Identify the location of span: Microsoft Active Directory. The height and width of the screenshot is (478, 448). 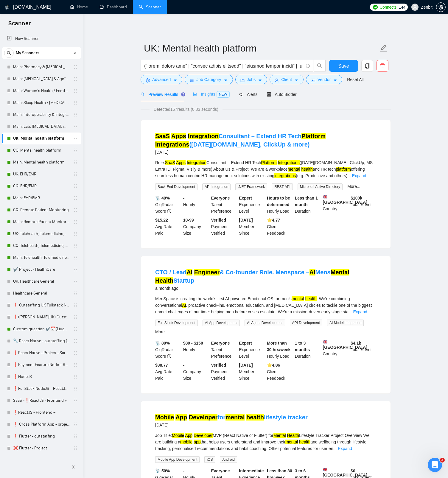
(320, 187).